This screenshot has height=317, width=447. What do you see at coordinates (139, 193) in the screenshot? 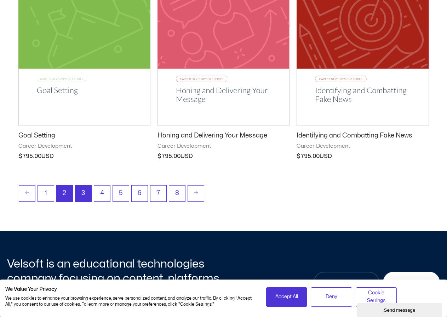
I see `a: Page 6` at bounding box center [139, 193].